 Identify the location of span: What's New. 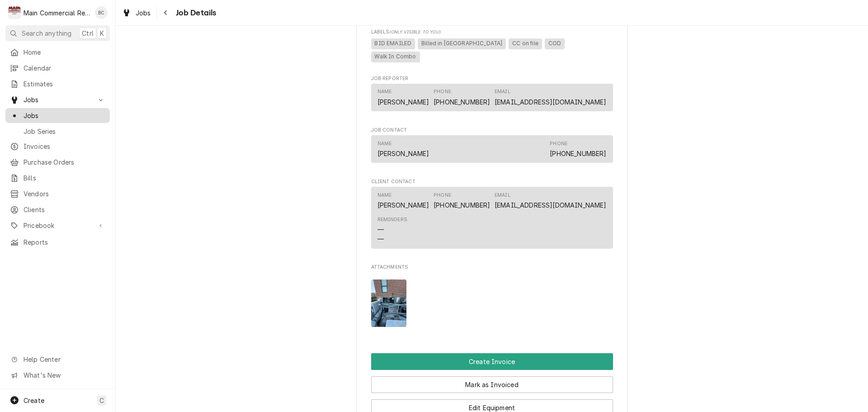
(63, 375).